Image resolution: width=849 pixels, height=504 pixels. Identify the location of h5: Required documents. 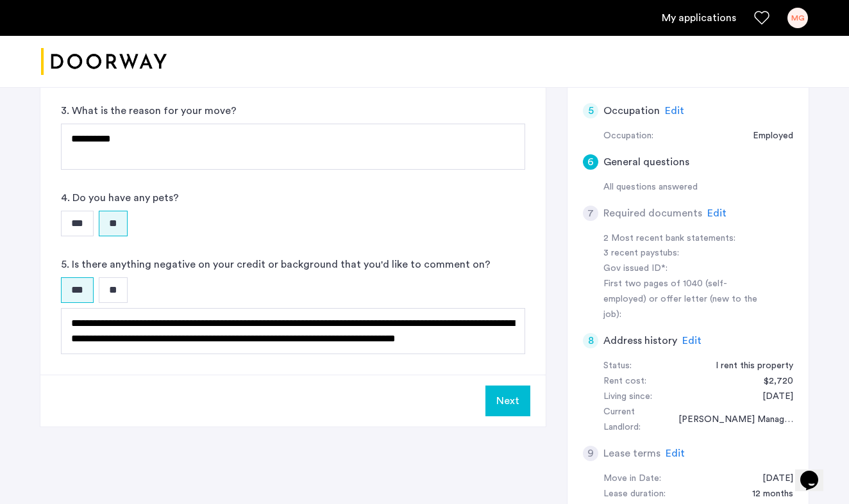
(653, 213).